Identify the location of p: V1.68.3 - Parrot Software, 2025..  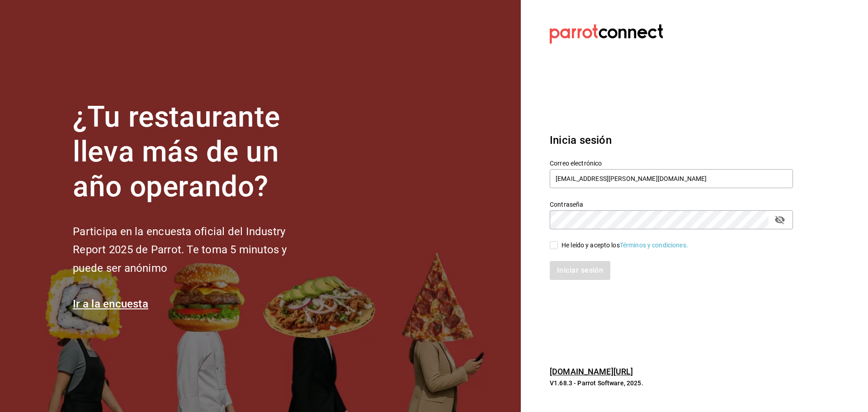
(671, 383).